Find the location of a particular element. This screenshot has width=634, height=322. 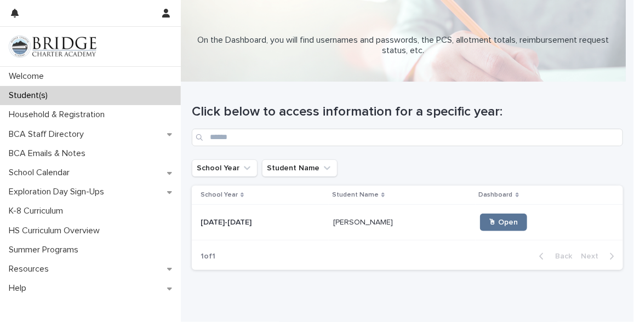

p: K-8 Curriculum is located at coordinates (38, 211).